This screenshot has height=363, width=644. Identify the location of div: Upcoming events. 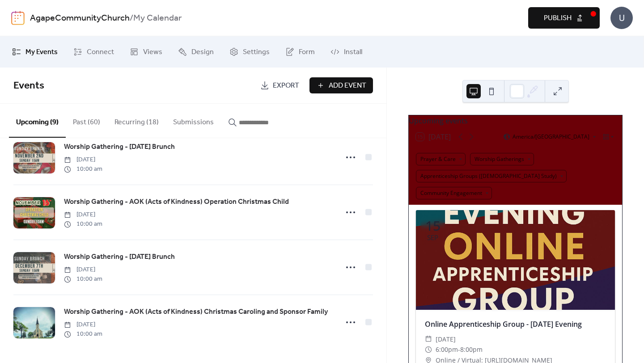
(515, 121).